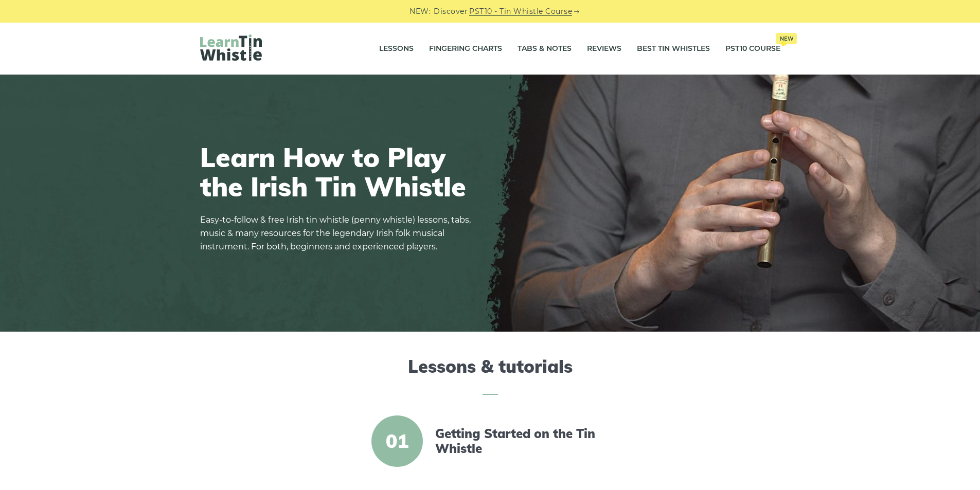 Image resolution: width=980 pixels, height=490 pixels. What do you see at coordinates (396, 49) in the screenshot?
I see `a: Lessons` at bounding box center [396, 49].